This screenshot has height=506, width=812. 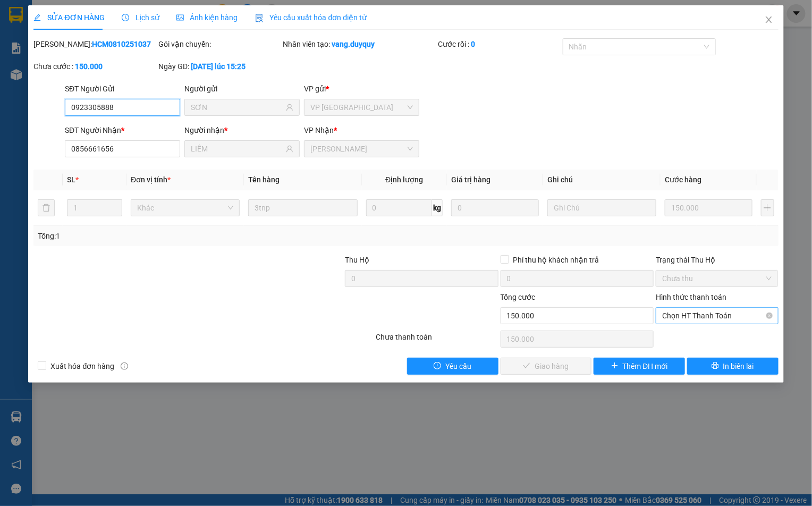 I want to click on div: Người gửi, so click(x=242, y=89).